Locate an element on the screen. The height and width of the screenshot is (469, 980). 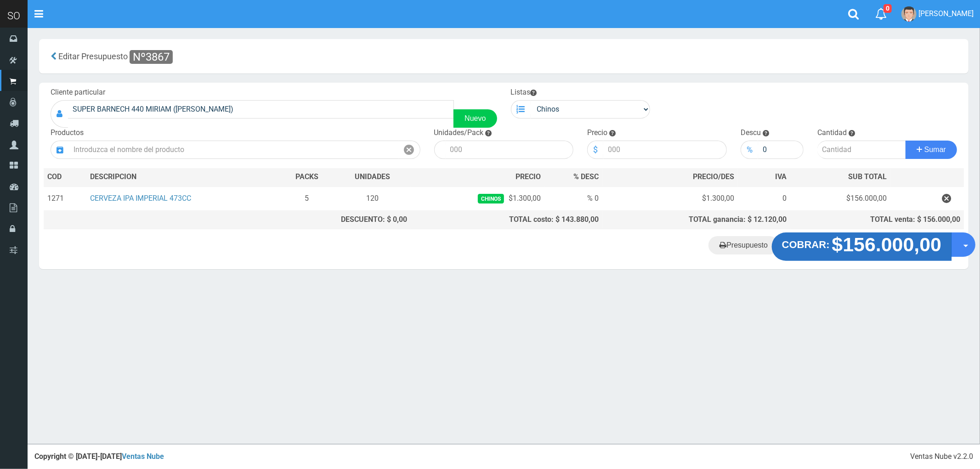
button: COBRAR: $156.000,00 is located at coordinates (861, 247).